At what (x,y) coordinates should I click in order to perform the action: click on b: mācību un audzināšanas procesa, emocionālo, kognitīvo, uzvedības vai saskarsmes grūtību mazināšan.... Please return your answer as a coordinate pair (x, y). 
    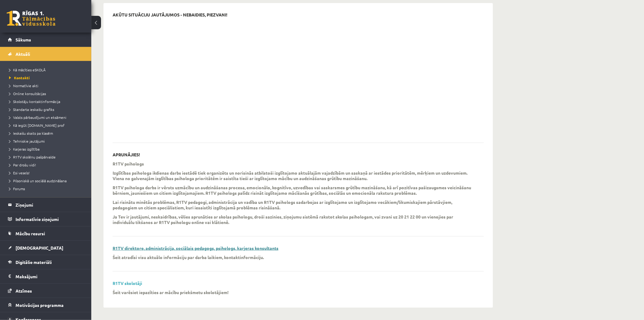
    Looking at the image, I should click on (292, 190).